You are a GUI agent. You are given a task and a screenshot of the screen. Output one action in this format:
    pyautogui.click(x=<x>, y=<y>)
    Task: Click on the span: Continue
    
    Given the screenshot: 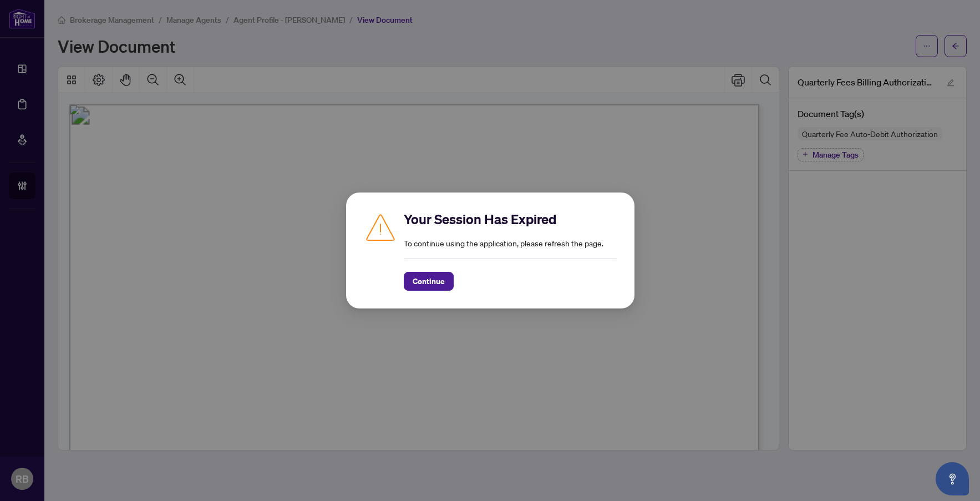 What is the action you would take?
    pyautogui.click(x=429, y=281)
    